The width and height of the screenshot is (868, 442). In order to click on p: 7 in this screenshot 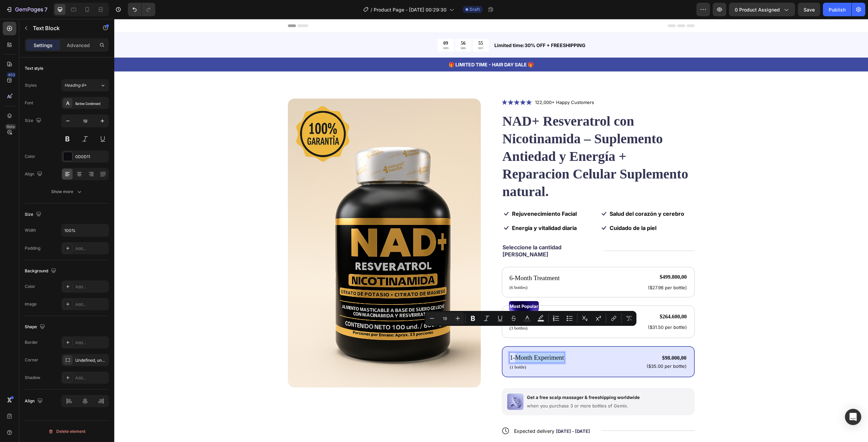, I will do `click(46, 10)`.